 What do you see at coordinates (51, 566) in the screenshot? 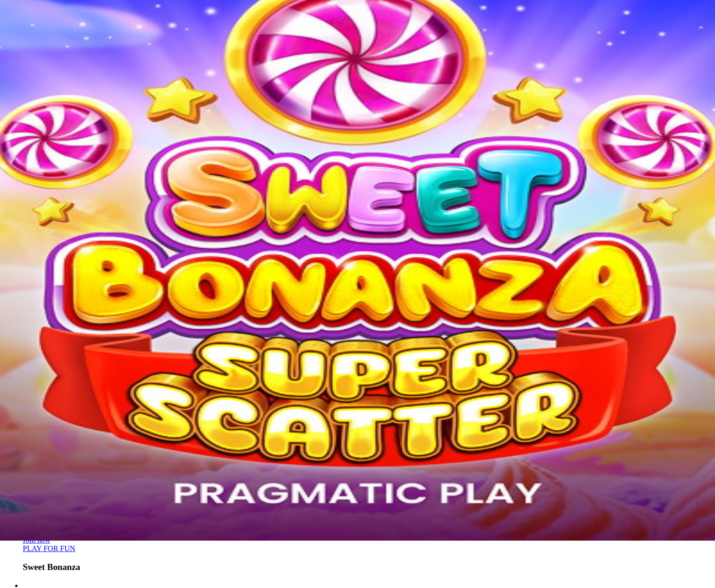
I see `font: Sweet Bonanza` at bounding box center [51, 566].